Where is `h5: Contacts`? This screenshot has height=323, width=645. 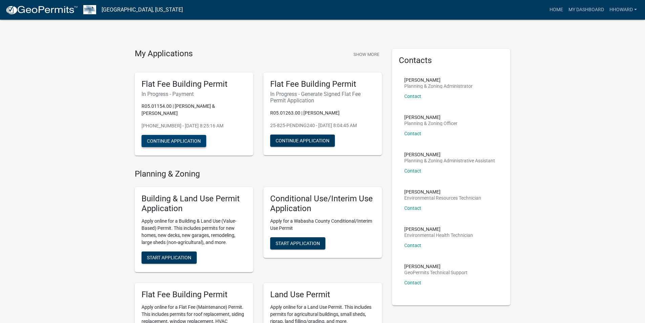 h5: Contacts is located at coordinates (451, 60).